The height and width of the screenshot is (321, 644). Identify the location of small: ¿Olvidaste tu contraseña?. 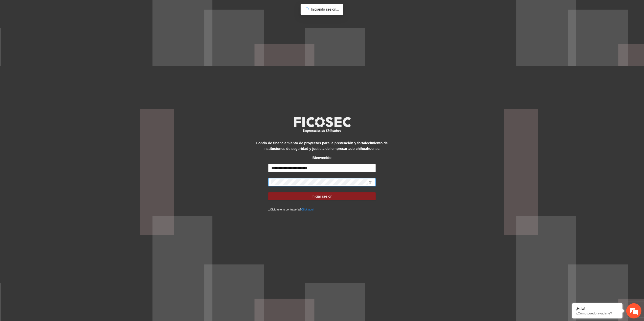
(291, 210).